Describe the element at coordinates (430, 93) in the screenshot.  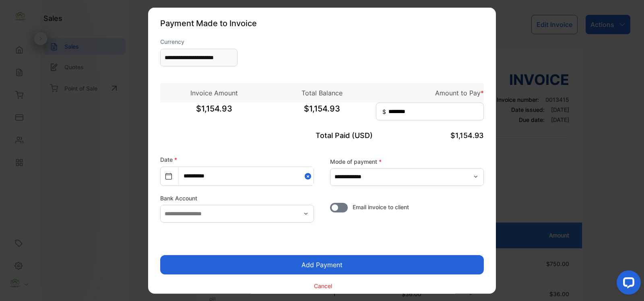
I see `p: Amount to Pay` at that location.